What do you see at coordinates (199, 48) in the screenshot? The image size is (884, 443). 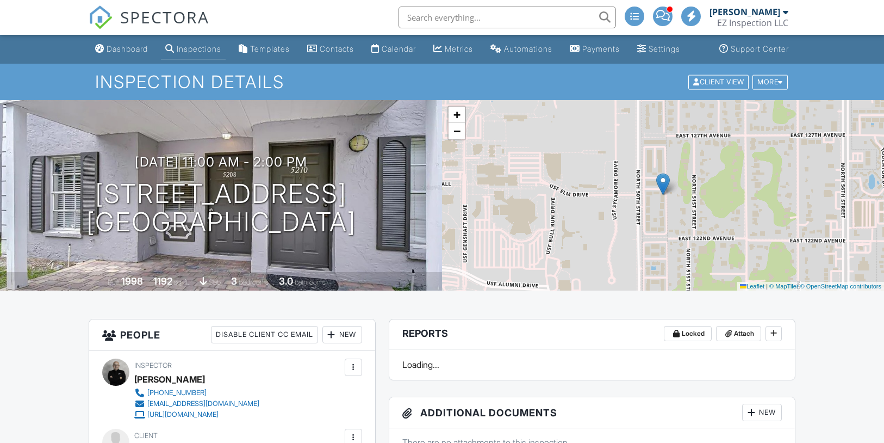 I see `div: Inspections` at bounding box center [199, 48].